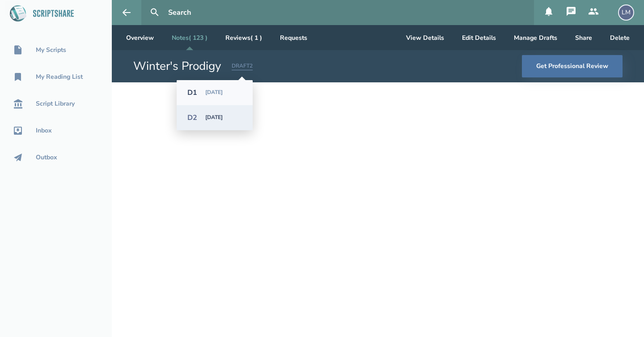  Describe the element at coordinates (177, 66) in the screenshot. I see `h1: Winter's Prodigy` at that location.